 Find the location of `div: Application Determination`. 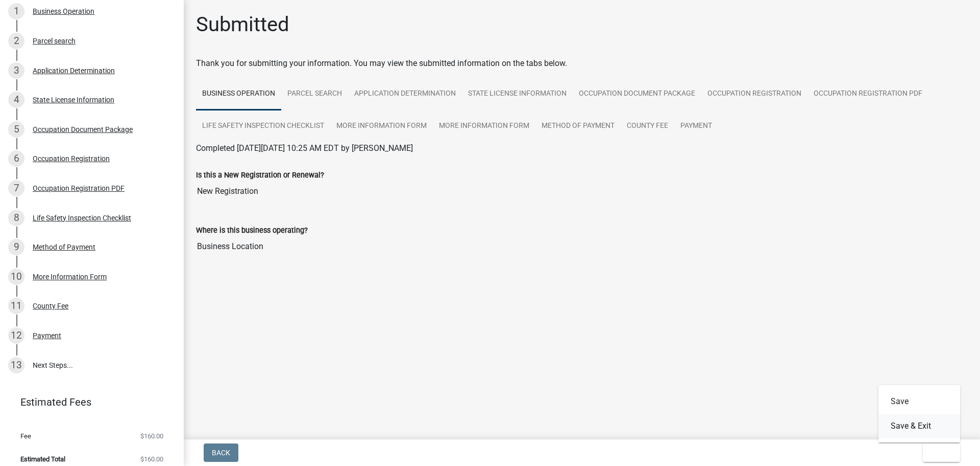

div: Application Determination is located at coordinates (73, 71).